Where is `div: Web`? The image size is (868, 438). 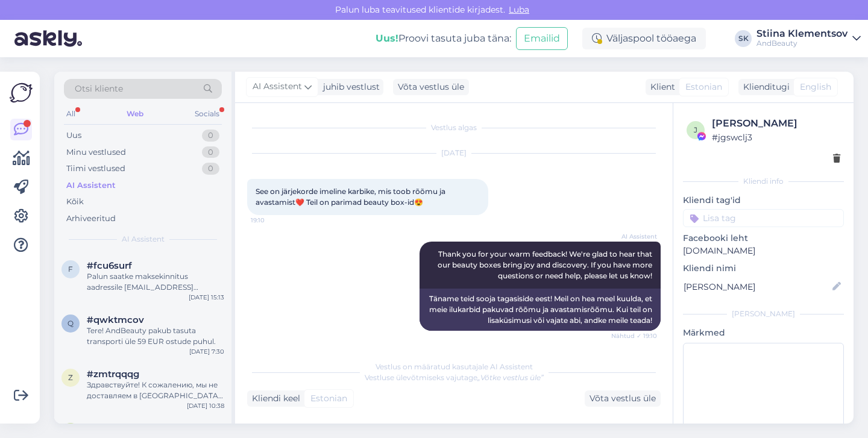
div: Web is located at coordinates (135, 114).